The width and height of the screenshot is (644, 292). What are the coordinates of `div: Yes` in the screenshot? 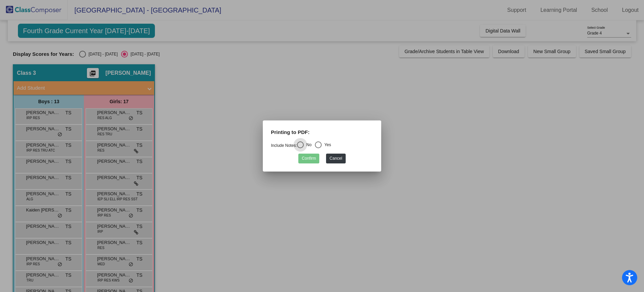 It's located at (326, 145).